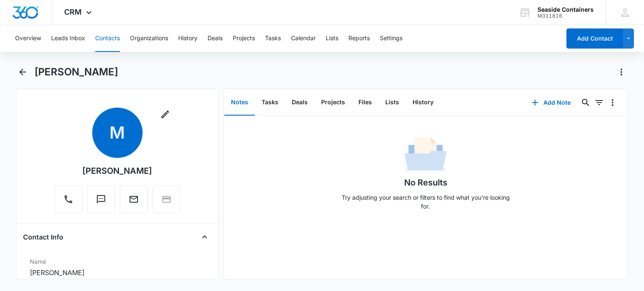 This screenshot has height=291, width=644. What do you see at coordinates (304, 39) in the screenshot?
I see `button: Calendar` at bounding box center [304, 39].